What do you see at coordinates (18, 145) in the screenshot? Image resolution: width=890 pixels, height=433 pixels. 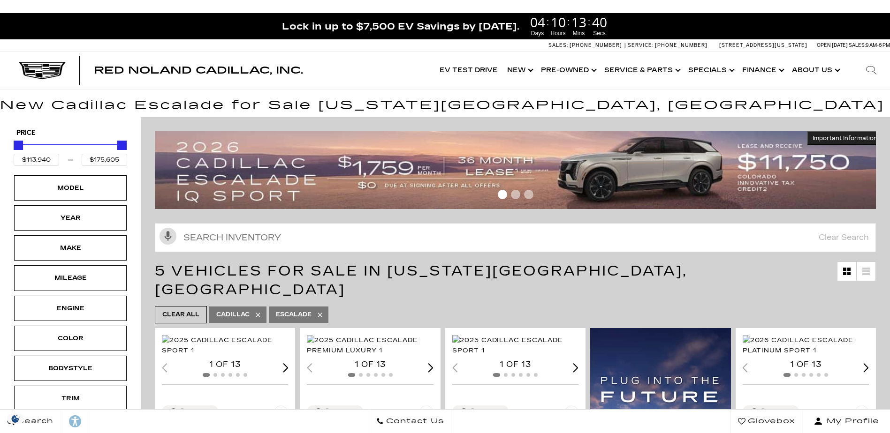 I see `div: Minimum Price` at bounding box center [18, 145].